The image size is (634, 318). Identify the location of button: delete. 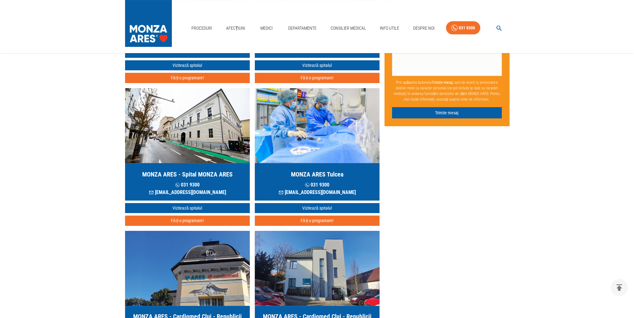
(619, 287).